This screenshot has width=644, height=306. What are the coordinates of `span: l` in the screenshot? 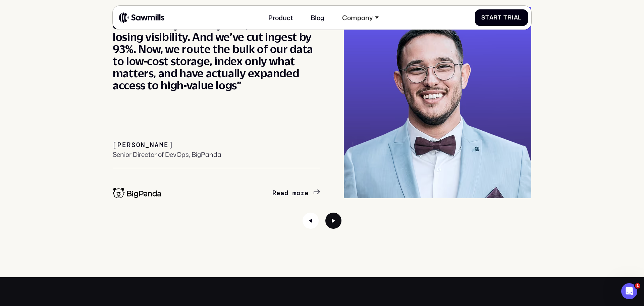 It's located at (519, 17).